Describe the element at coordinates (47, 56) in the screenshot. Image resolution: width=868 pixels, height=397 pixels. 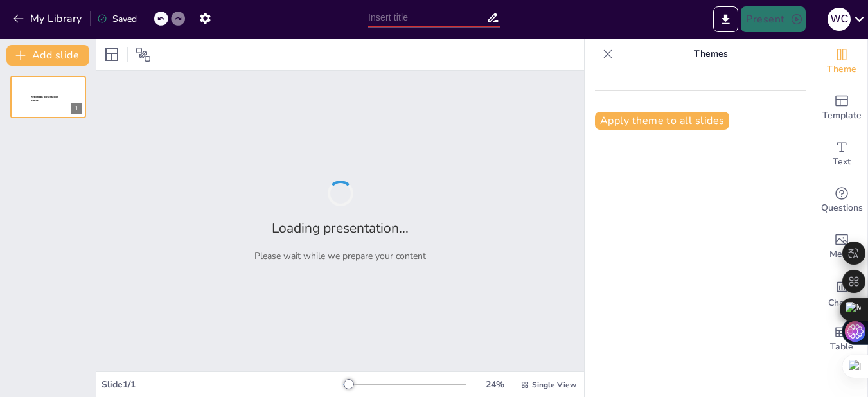
I see `button: Add slide` at that location.